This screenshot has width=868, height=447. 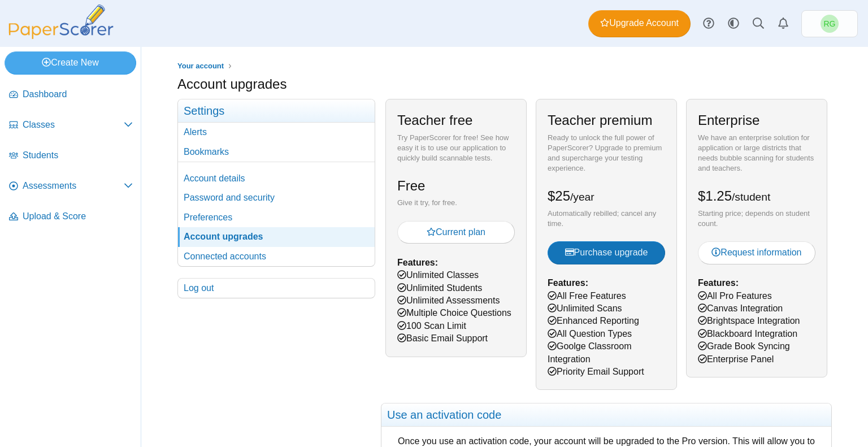 What do you see at coordinates (277, 288) in the screenshot?
I see `a: Log out` at bounding box center [277, 288].